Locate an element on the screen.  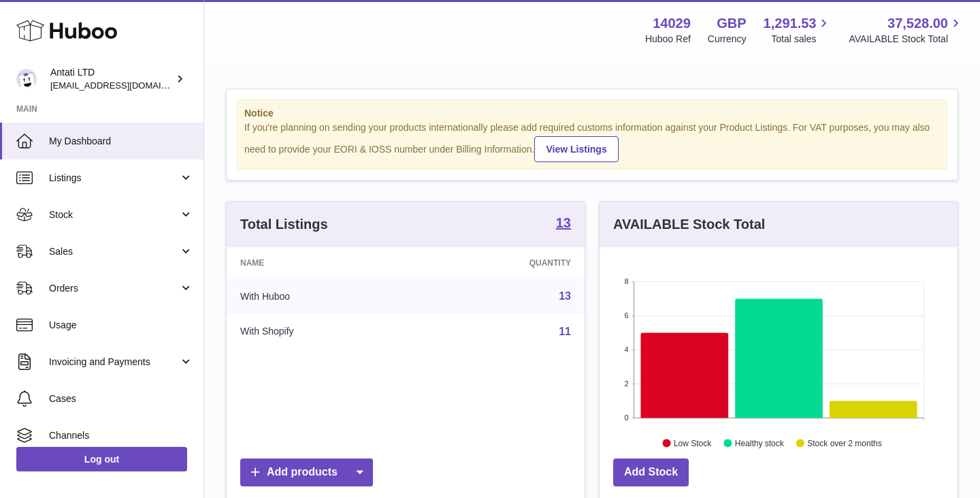
div: Antati LTD is located at coordinates (111, 79).